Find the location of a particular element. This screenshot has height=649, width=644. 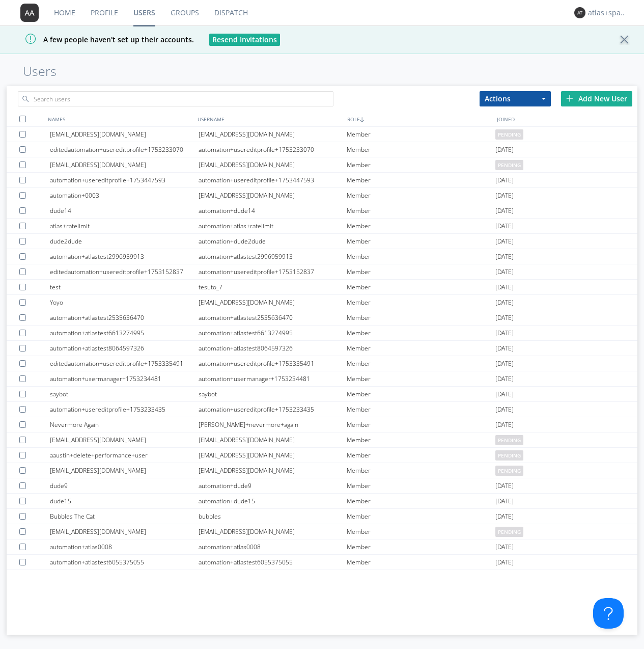

img: plus.svg is located at coordinates (569, 98).